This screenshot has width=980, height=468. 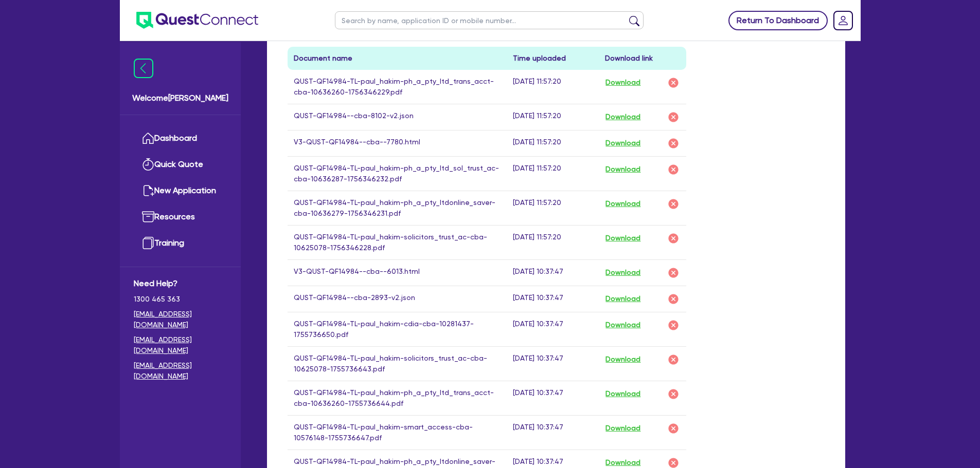 I want to click on td: QUST-QF14984-TL-paul_hakim-cdia-cba-10281437-1755736650.pdf, so click(x=397, y=329).